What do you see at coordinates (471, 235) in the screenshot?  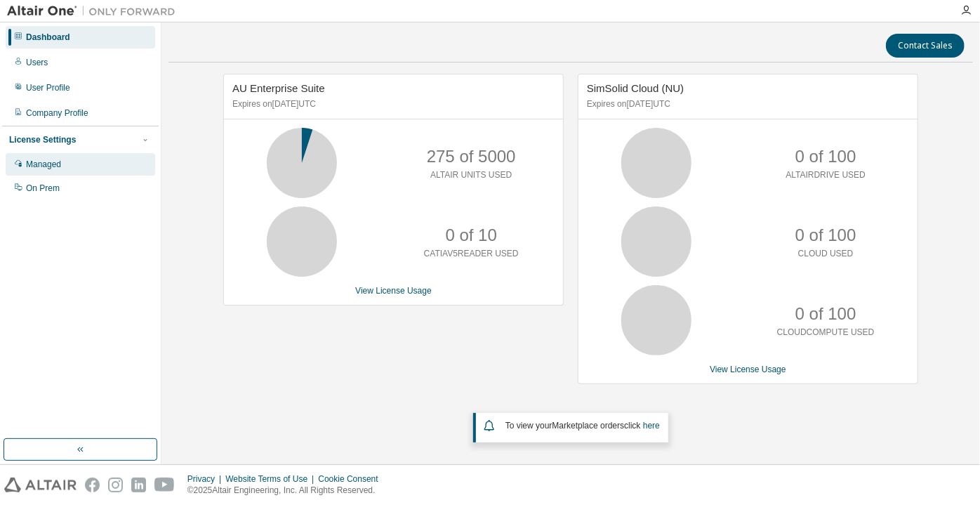 I see `p: 0 of 10` at bounding box center [471, 235].